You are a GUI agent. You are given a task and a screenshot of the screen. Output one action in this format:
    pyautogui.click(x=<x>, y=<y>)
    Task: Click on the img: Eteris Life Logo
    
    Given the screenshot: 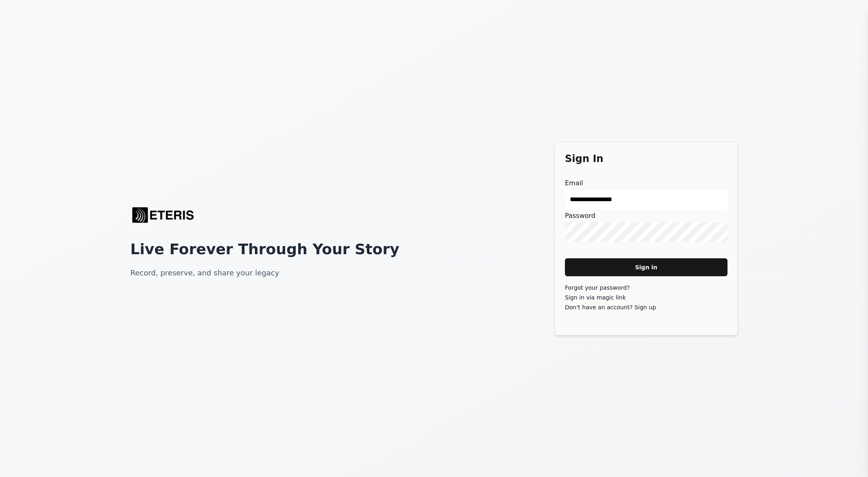 What is the action you would take?
    pyautogui.click(x=163, y=215)
    